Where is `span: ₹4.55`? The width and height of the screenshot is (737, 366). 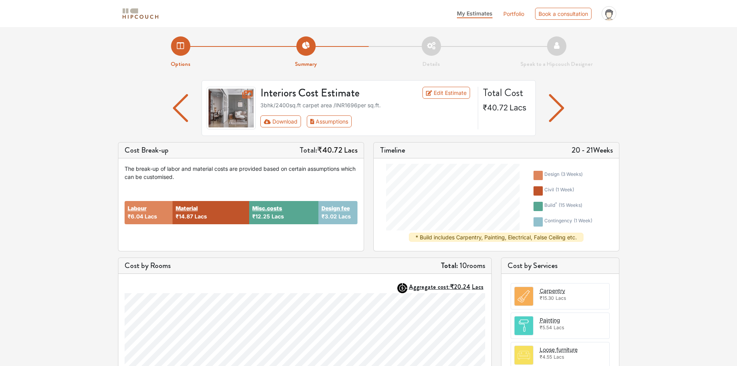
span: ₹4.55 is located at coordinates (546, 356).